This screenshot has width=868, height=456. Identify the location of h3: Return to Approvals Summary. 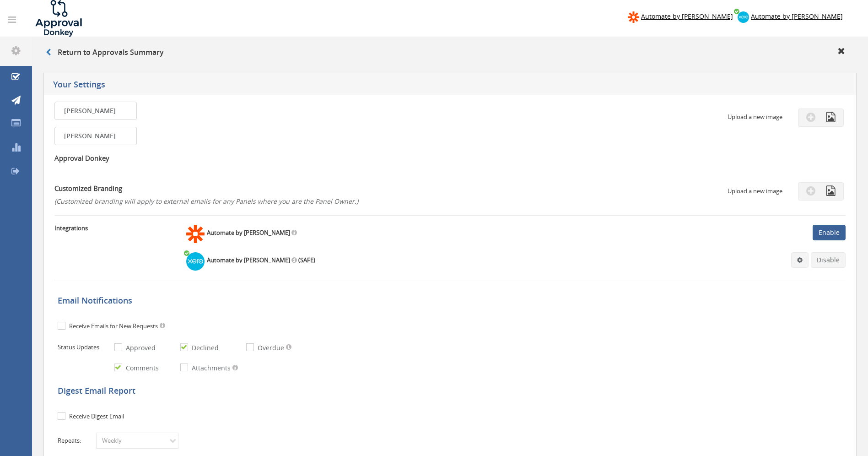
(105, 52).